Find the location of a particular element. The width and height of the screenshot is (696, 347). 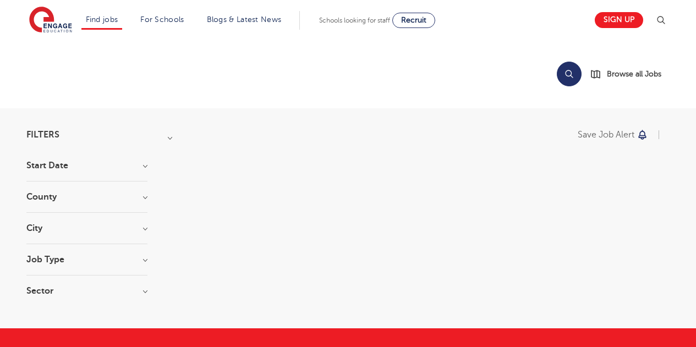

a: Find jobs is located at coordinates (102, 19).